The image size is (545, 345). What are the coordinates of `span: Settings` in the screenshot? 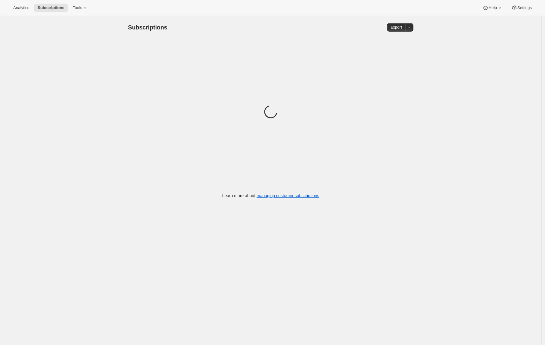 It's located at (525, 8).